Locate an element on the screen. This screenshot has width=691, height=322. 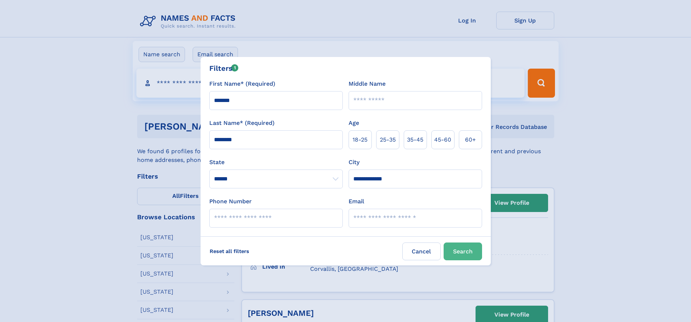
label: State is located at coordinates (276, 162).